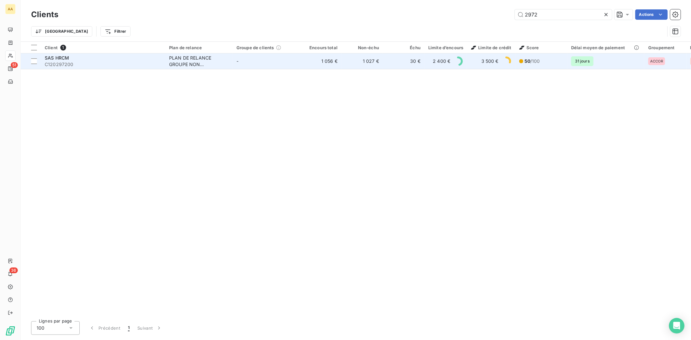  Describe the element at coordinates (10, 9) in the screenshot. I see `div: AA` at that location.